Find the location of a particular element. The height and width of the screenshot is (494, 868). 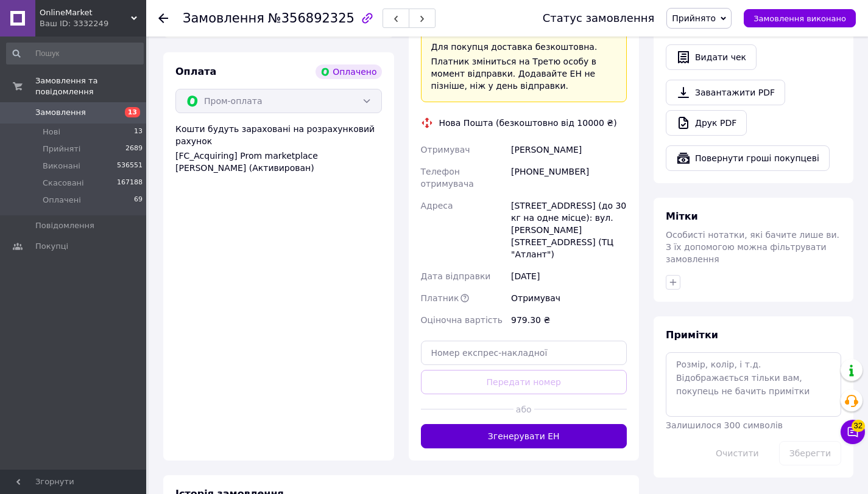

span: Покупці is located at coordinates (52, 247).